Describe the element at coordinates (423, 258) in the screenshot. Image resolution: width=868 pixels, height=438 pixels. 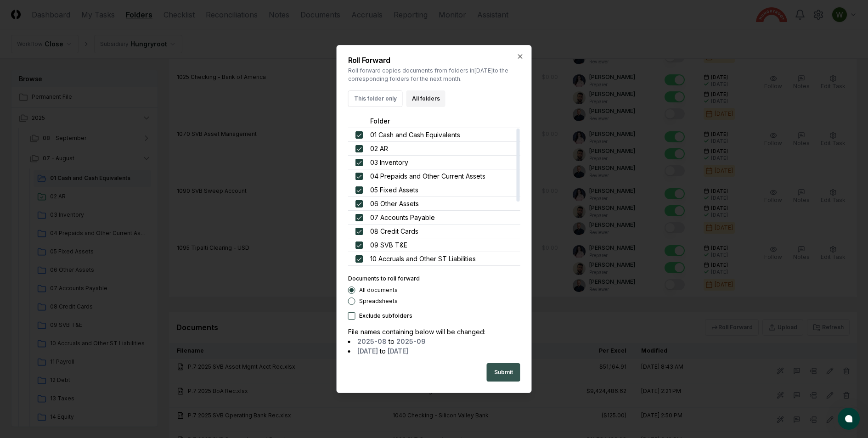
I see `span: 10 Accruals and Other ST Liabilities` at that location.